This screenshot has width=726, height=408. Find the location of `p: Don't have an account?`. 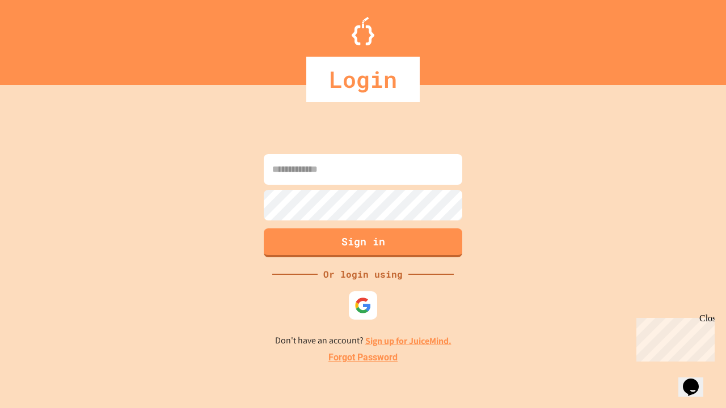

p: Don't have an account? is located at coordinates (363, 341).